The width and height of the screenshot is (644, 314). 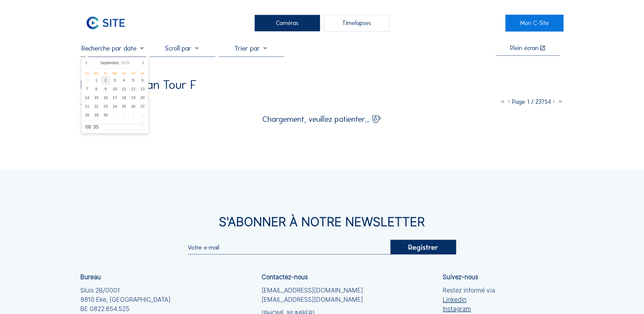 What do you see at coordinates (97, 107) in the screenshot?
I see `div: 22` at bounding box center [97, 107].